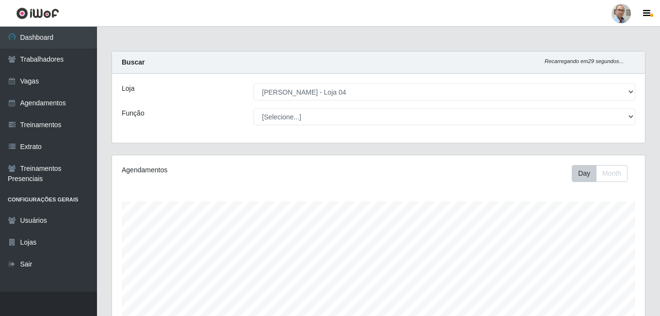  What do you see at coordinates (584, 173) in the screenshot?
I see `button: Day` at bounding box center [584, 173].